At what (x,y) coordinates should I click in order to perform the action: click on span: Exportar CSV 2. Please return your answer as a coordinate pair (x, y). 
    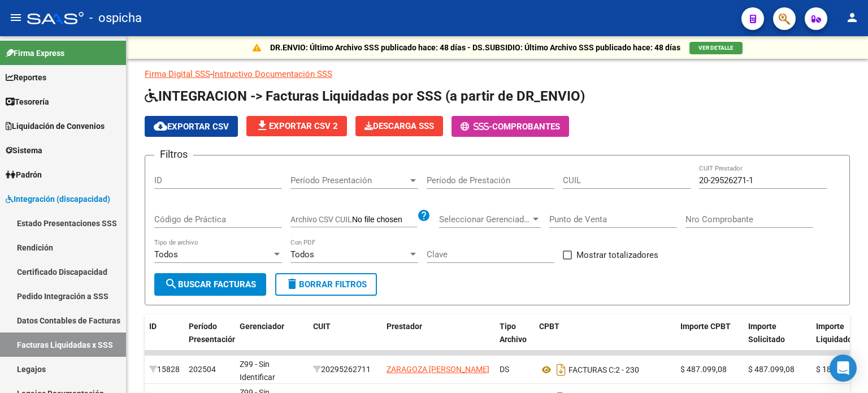
    Looking at the image, I should click on (297, 126).